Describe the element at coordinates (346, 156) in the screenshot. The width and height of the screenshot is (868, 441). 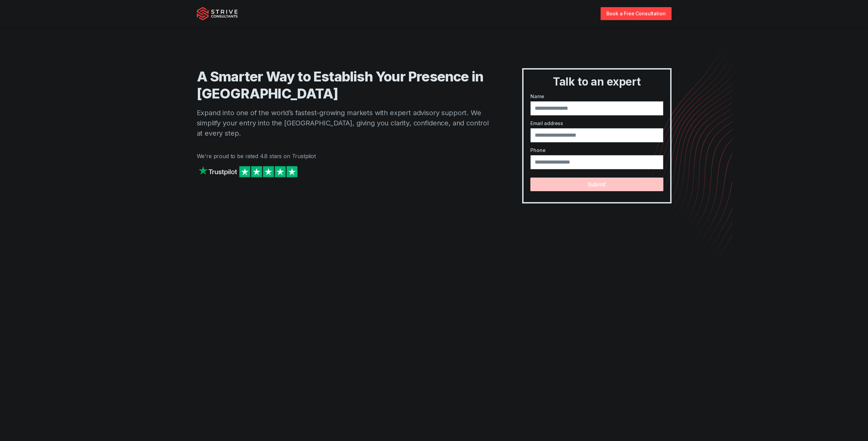
I see `p: We're proud to be rated 4.8 stars on Trustpilot` at that location.